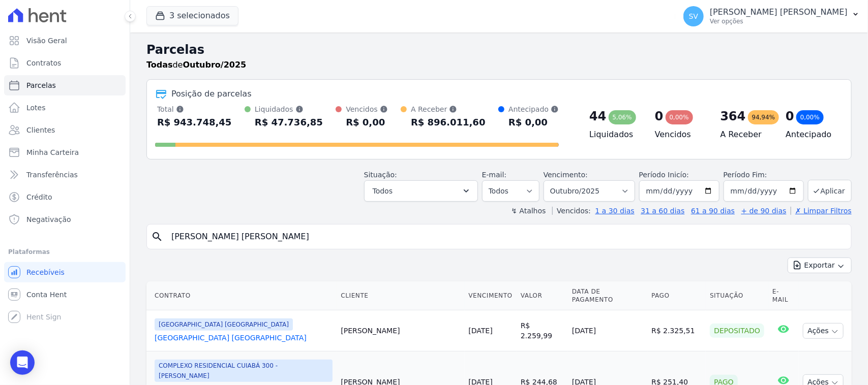  I want to click on span: Clientes, so click(40, 130).